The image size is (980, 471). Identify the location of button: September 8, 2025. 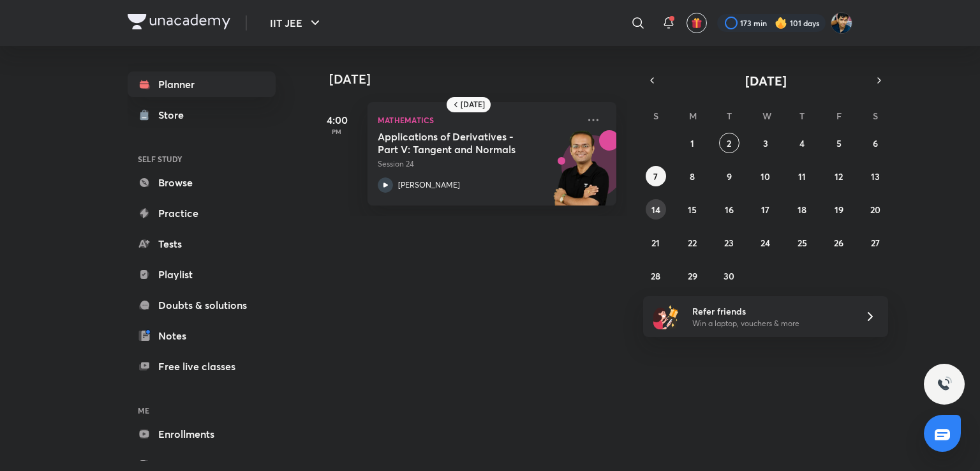
(693, 176).